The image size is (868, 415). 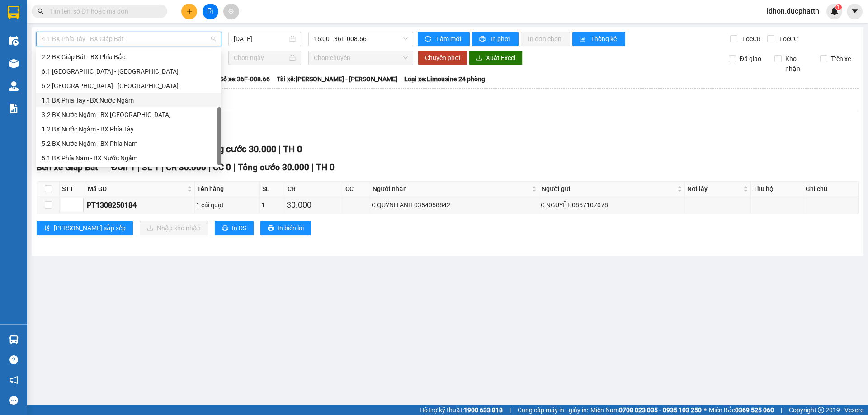 I want to click on th: Thu hộ, so click(x=778, y=189).